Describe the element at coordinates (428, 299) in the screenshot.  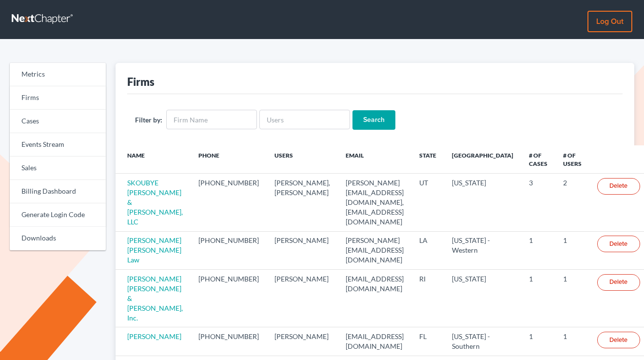
I see `td: RI` at that location.